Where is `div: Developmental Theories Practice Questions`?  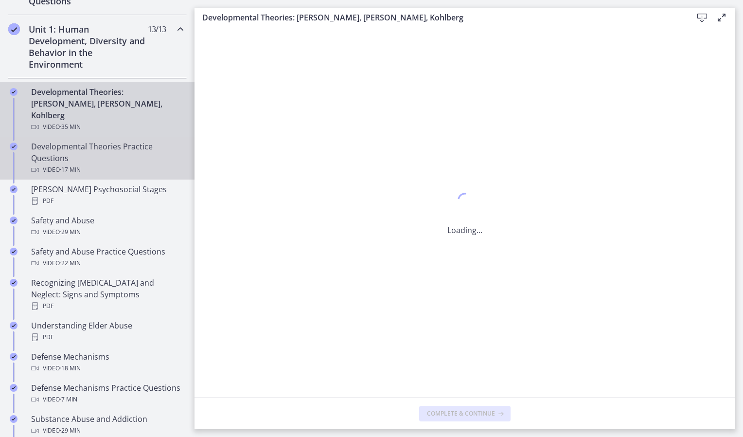
div: Developmental Theories Practice Questions is located at coordinates (107, 158).